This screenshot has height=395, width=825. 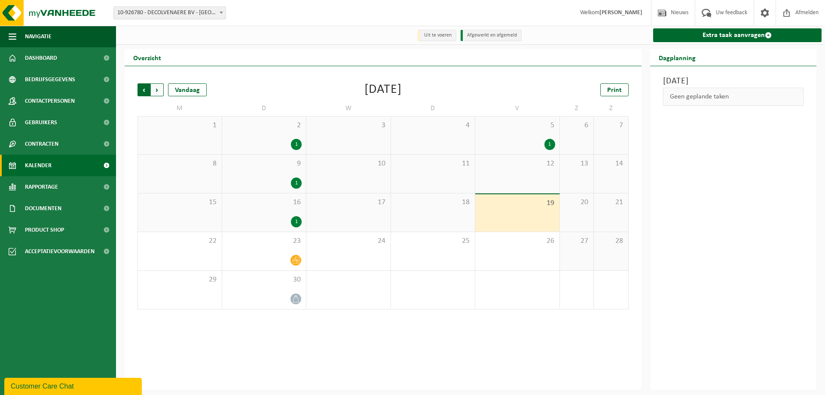 What do you see at coordinates (577, 241) in the screenshot?
I see `span: 27` at bounding box center [577, 241].